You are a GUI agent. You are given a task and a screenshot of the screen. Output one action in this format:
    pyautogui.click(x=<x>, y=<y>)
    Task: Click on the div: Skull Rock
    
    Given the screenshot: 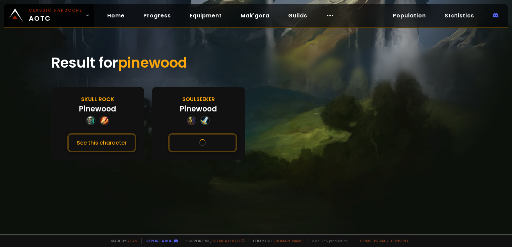 What is the action you would take?
    pyautogui.click(x=98, y=99)
    